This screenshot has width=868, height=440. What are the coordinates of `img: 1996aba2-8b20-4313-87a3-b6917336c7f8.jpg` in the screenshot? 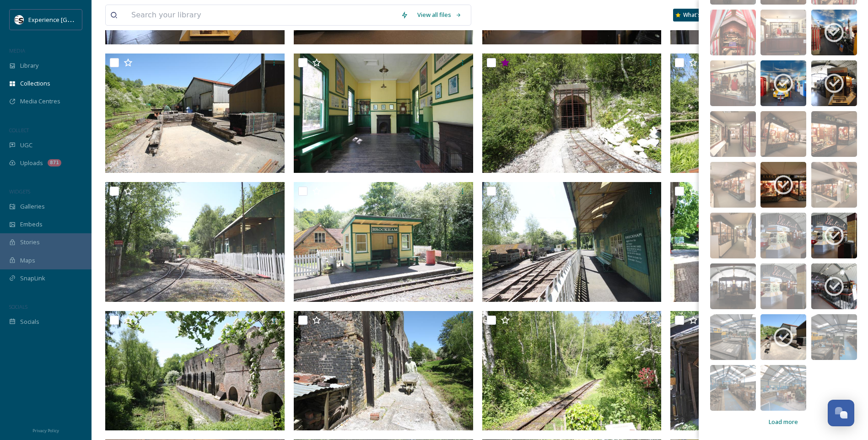 It's located at (733, 388).